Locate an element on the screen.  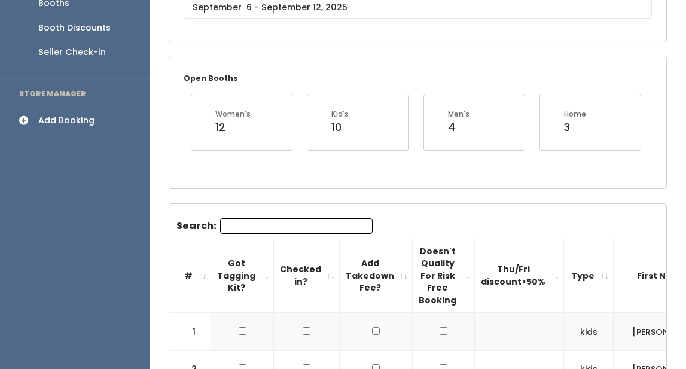
div: Add Booking is located at coordinates (66, 120).